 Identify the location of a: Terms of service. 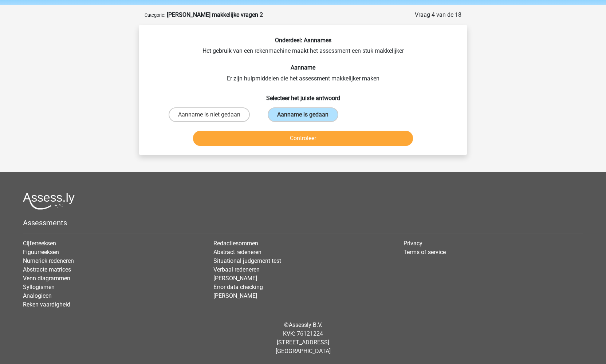
(425, 252).